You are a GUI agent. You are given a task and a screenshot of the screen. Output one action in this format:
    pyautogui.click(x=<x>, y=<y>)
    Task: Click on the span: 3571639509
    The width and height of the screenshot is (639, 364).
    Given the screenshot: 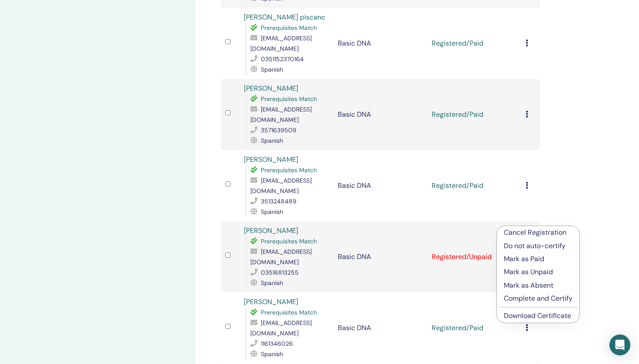 What is the action you would take?
    pyautogui.click(x=278, y=131)
    